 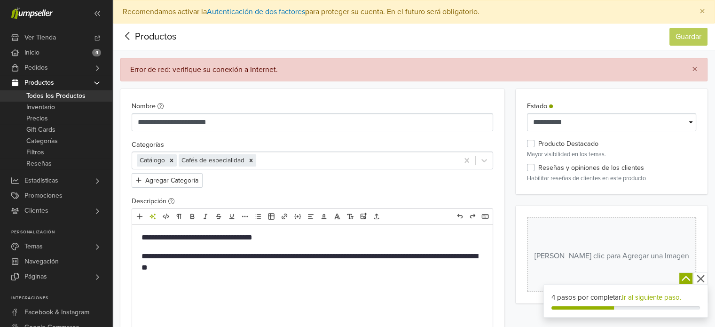 I want to click on a: Formato, so click(x=179, y=216).